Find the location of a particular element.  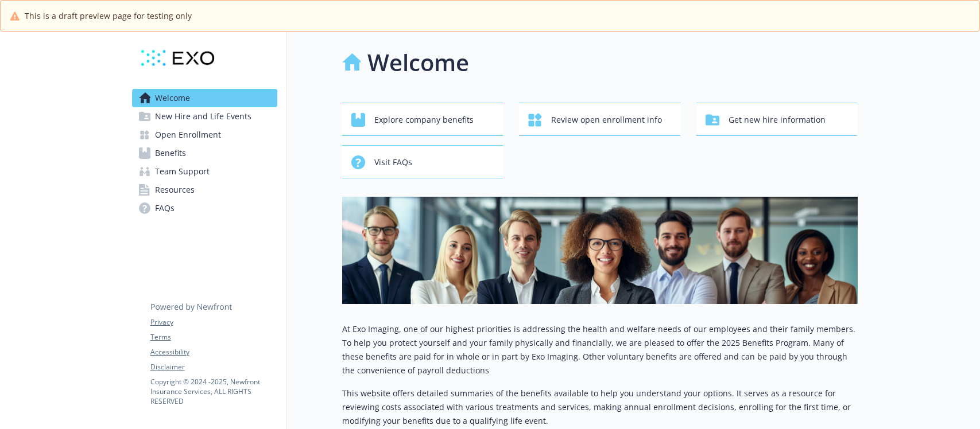

button: Review open enrollment info is located at coordinates (599, 120).